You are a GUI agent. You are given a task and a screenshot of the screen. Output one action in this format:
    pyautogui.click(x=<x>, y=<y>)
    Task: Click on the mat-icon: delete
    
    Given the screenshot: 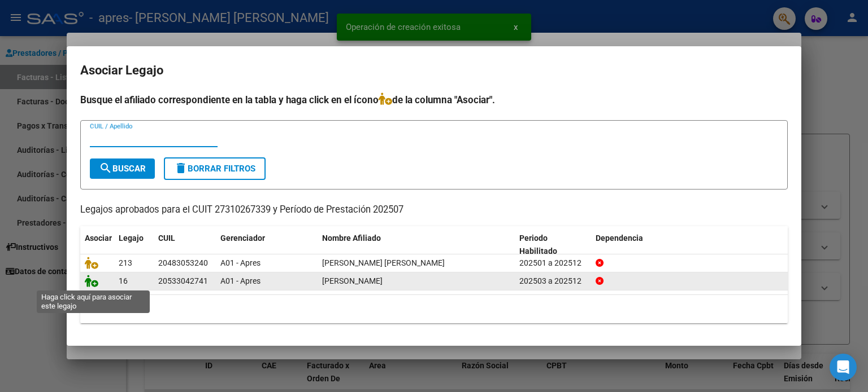 What is the action you would take?
    pyautogui.click(x=181, y=168)
    